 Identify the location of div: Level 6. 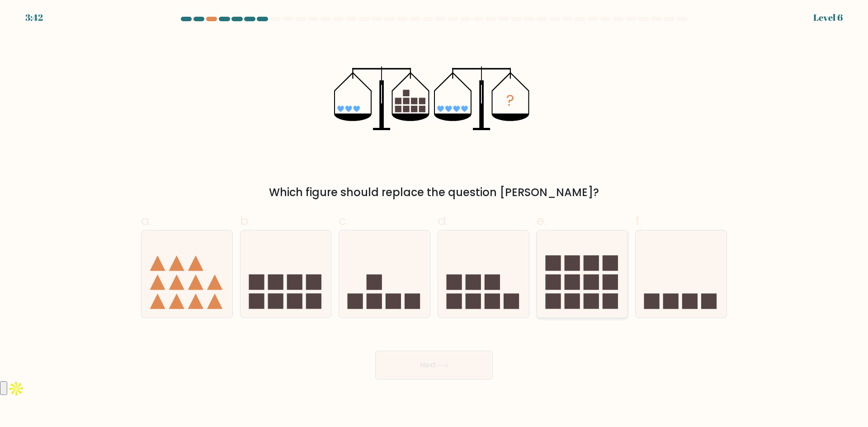
(827, 17).